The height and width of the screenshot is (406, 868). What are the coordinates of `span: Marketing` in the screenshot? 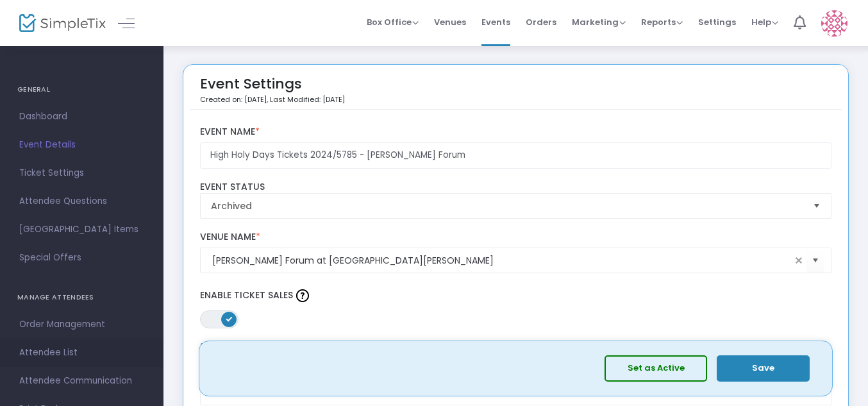 It's located at (599, 22).